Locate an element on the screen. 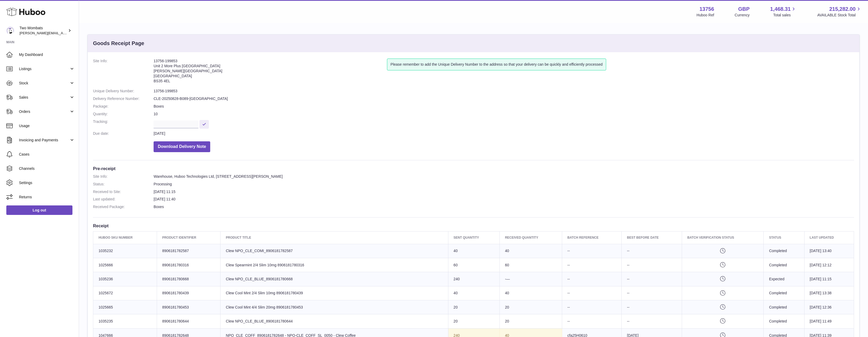 Image resolution: width=868 pixels, height=337 pixels. h3: Receipt is located at coordinates (473, 226).